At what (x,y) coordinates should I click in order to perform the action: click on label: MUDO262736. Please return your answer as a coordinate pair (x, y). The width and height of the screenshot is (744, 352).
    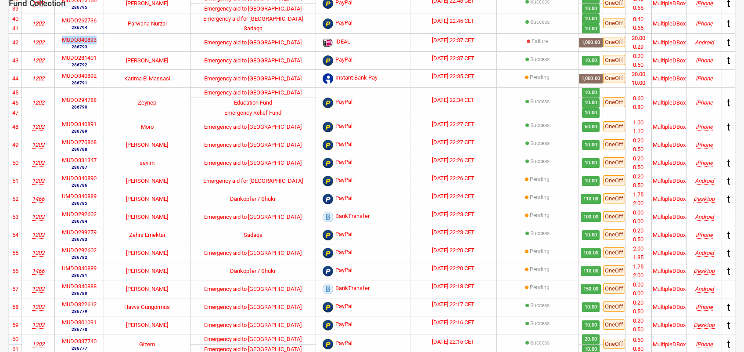
    Looking at the image, I should click on (79, 21).